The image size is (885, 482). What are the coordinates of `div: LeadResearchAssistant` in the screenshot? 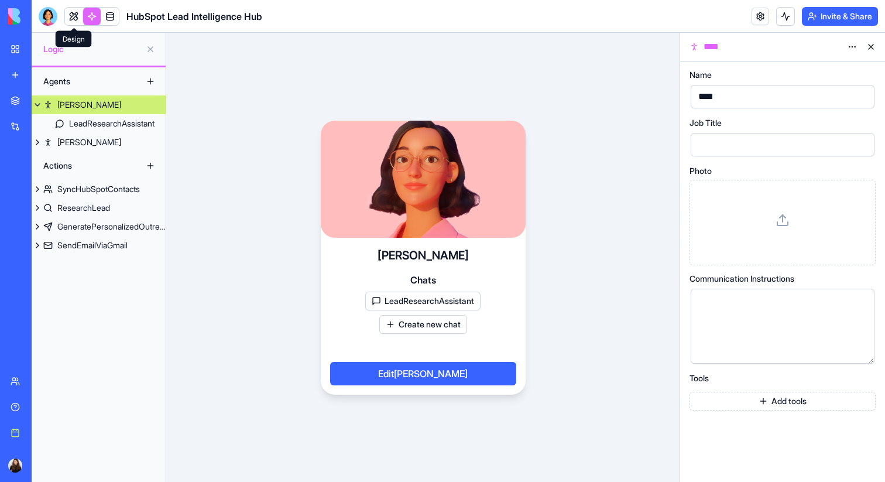 It's located at (112, 124).